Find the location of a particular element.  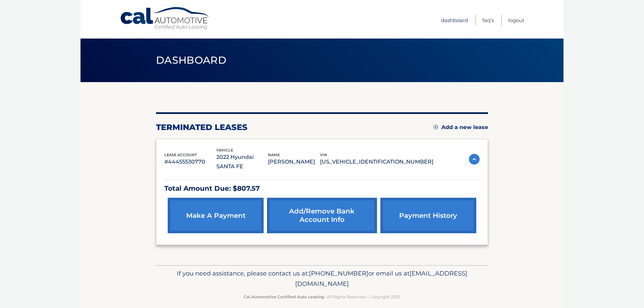

a: Add a new lease is located at coordinates (461, 127).